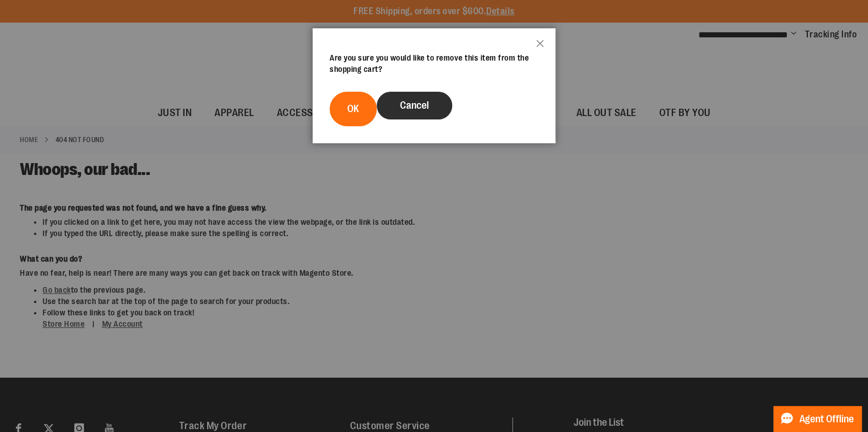 The height and width of the screenshot is (432, 868). Describe the element at coordinates (414, 106) in the screenshot. I see `span: Cancel` at that location.